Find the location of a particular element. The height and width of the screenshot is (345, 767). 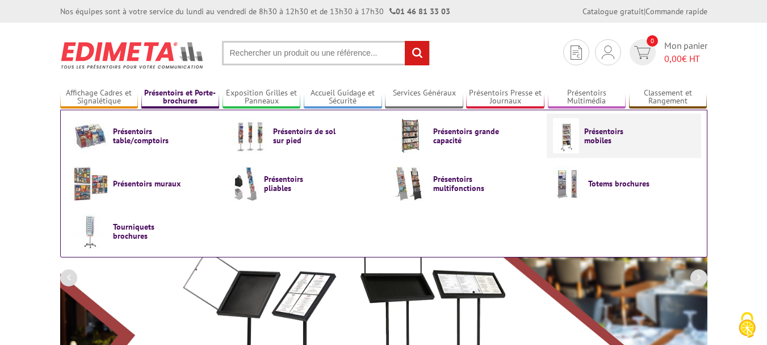

a: Services Généraux is located at coordinates (424, 97).